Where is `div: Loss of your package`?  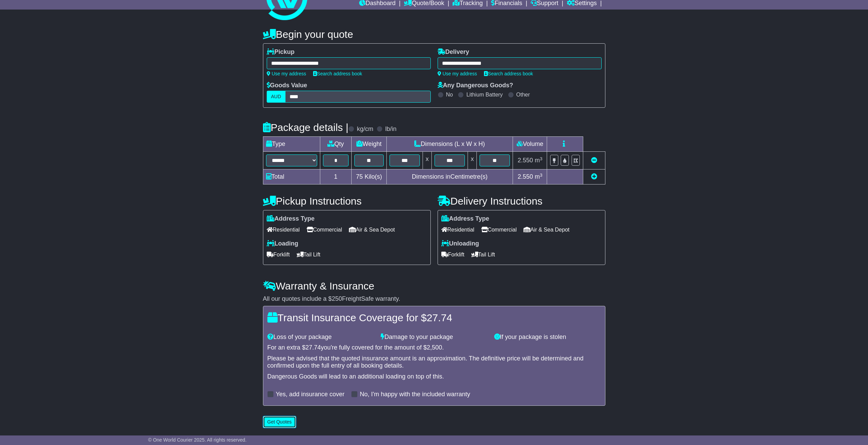 div: Loss of your package is located at coordinates (320, 337).